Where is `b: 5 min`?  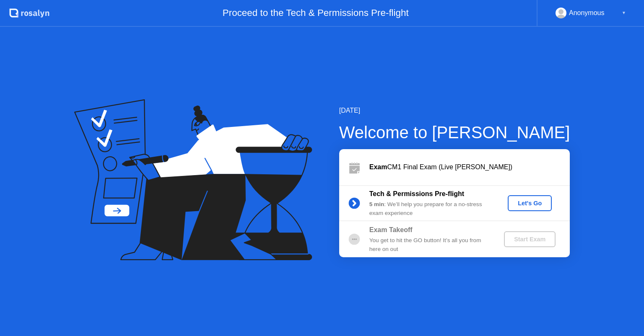
b: 5 min is located at coordinates (377, 204).